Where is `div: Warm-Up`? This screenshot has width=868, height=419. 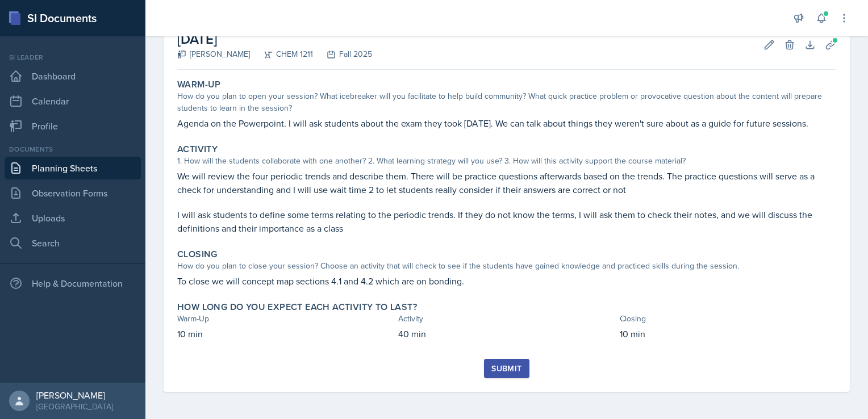 div: Warm-Up is located at coordinates (285, 319).